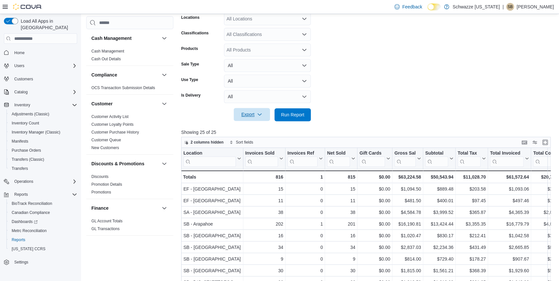 This screenshot has height=281, width=559. What do you see at coordinates (341, 201) in the screenshot?
I see `div: 11` at bounding box center [341, 201].